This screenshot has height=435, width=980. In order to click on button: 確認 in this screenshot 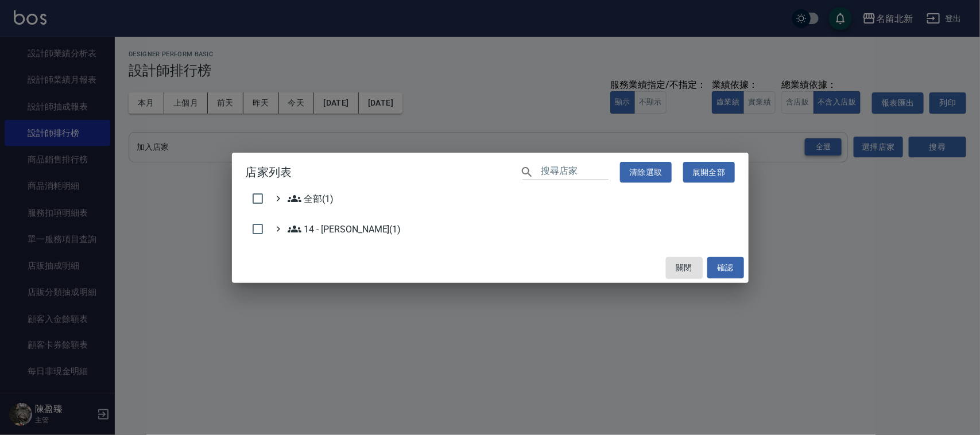, I will do `click(726, 267)`.